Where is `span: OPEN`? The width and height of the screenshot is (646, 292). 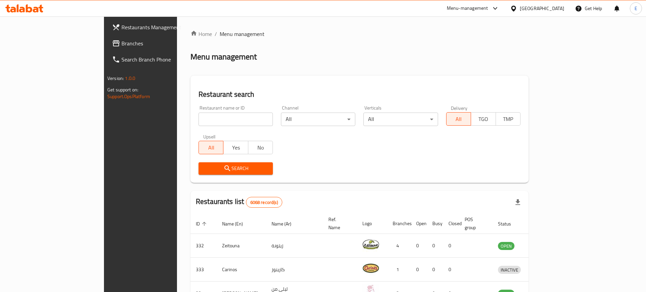
span: OPEN is located at coordinates (506, 246).